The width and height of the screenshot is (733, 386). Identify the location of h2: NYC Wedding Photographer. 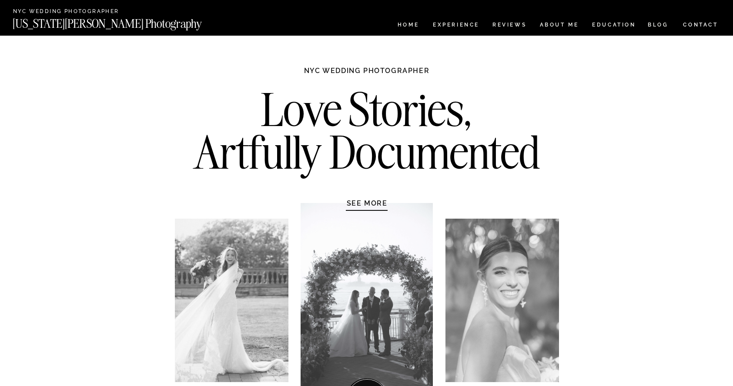
(78, 12).